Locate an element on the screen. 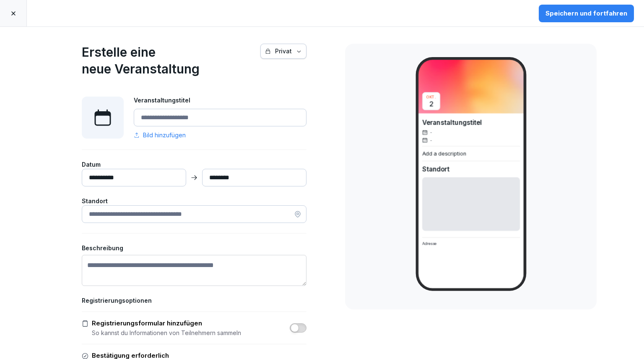  span: Veranstaltungstitel is located at coordinates (162, 100).